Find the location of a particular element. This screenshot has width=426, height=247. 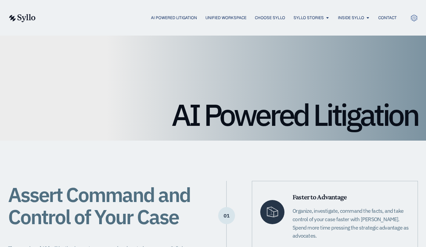

div: Menu Toggle is located at coordinates (223, 18).